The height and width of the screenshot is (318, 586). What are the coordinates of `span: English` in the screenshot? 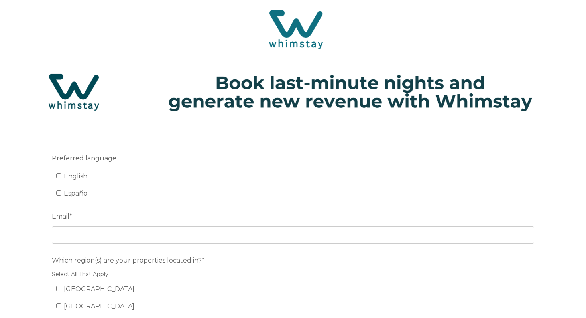 It's located at (75, 176).